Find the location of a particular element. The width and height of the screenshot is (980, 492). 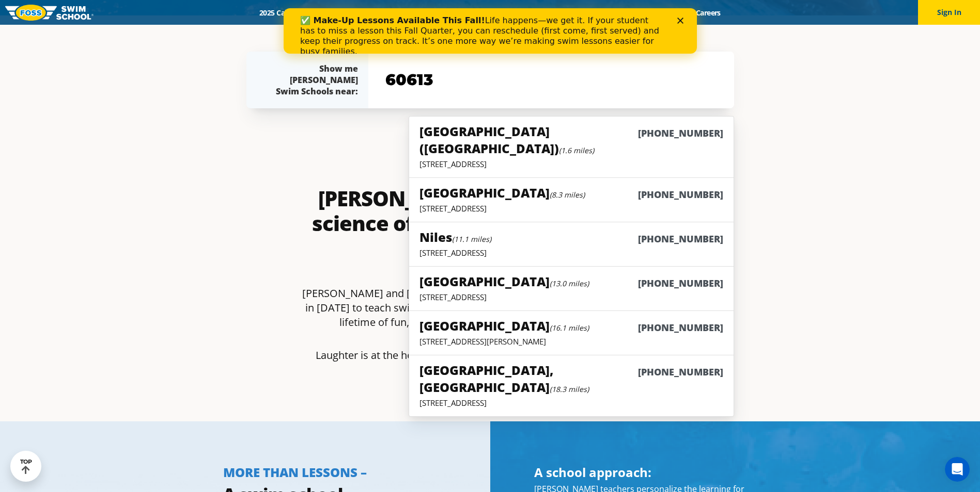

small: (18.3 miles) is located at coordinates (569, 390).